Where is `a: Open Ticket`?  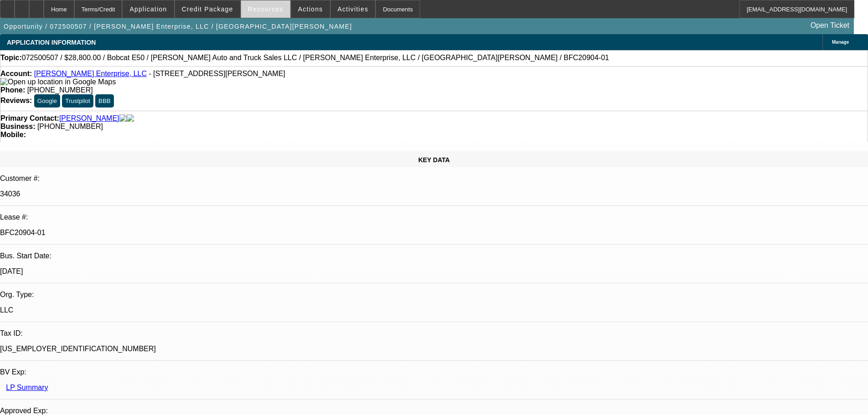
a: Open Ticket is located at coordinates (830, 26).